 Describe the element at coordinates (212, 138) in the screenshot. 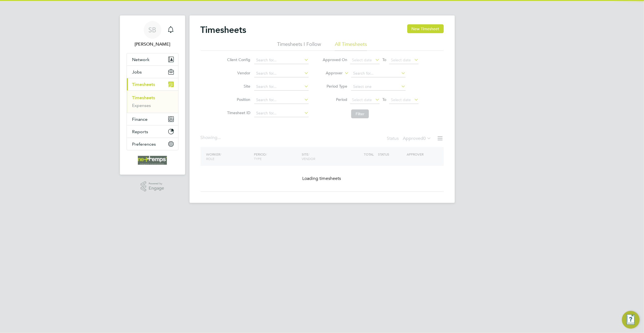

I see `div: Showing` at that location.